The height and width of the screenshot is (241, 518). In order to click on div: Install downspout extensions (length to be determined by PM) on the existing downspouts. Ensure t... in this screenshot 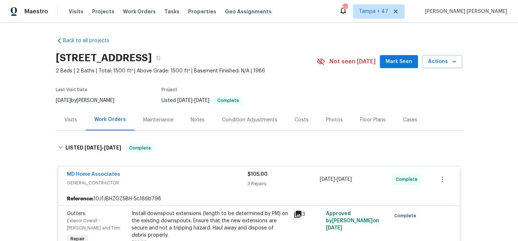, I will do `click(210, 224)`.